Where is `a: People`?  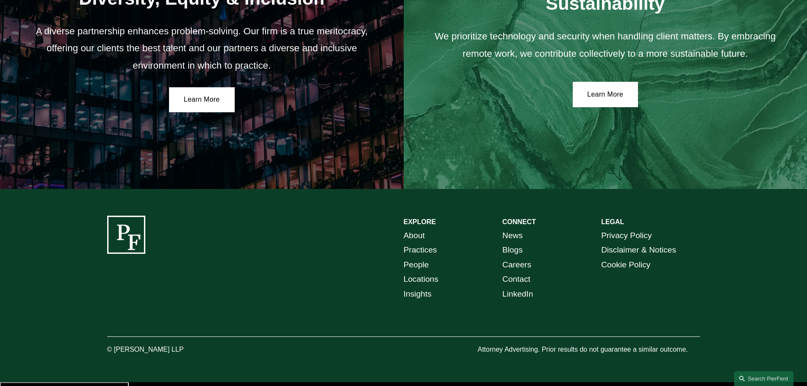 a: People is located at coordinates (416, 265).